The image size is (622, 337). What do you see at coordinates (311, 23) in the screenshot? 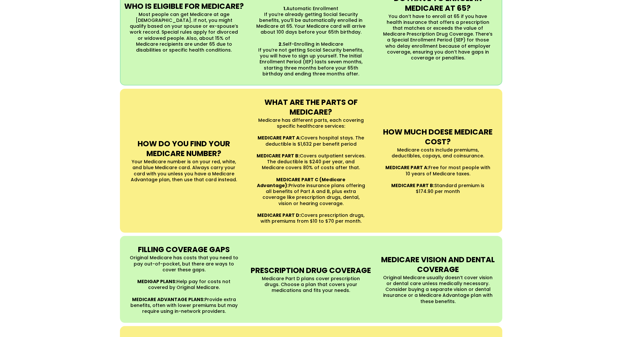
I see `p: If you’re already getting Social Security benefits, you’ll be automatically enrolled in Medicare ...` at bounding box center [311, 23].